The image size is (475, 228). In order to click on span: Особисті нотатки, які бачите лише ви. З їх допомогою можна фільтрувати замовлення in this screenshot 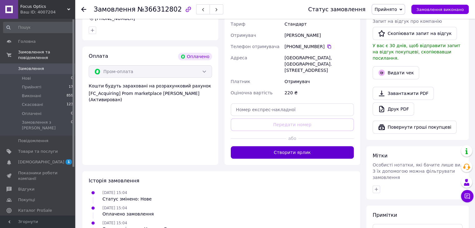, I will do `click(417, 171)`.